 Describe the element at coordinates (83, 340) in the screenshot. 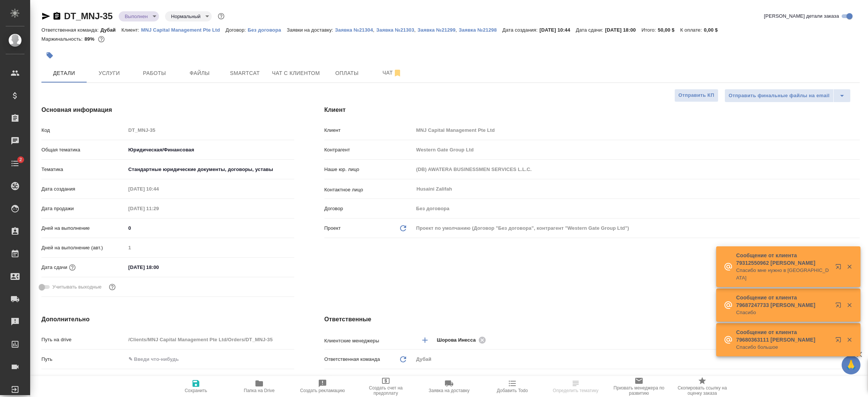

I see `p: Путь на drive` at that location.